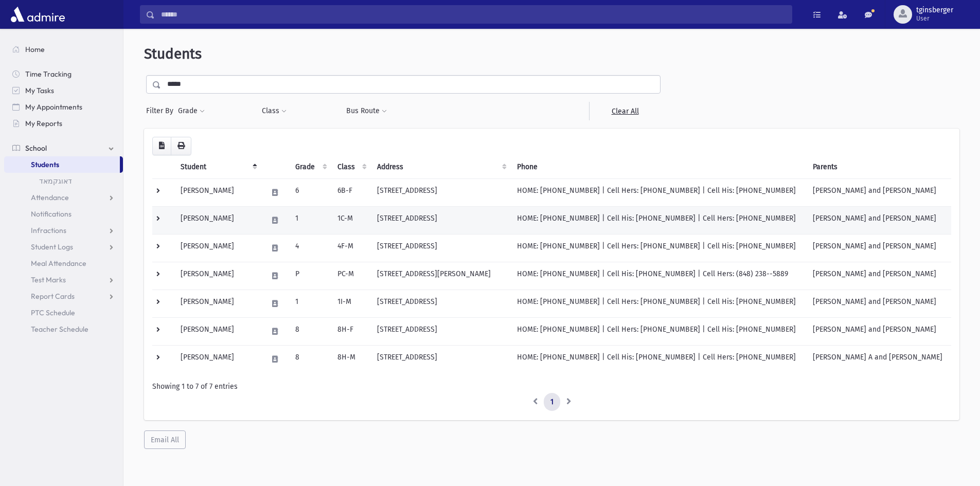  I want to click on span: My Reports, so click(44, 123).